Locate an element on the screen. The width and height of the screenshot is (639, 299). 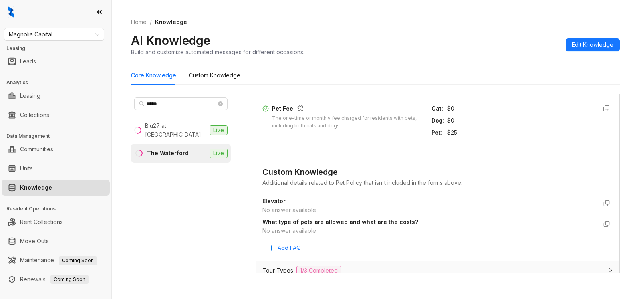
div: Dog : is located at coordinates (438, 121).